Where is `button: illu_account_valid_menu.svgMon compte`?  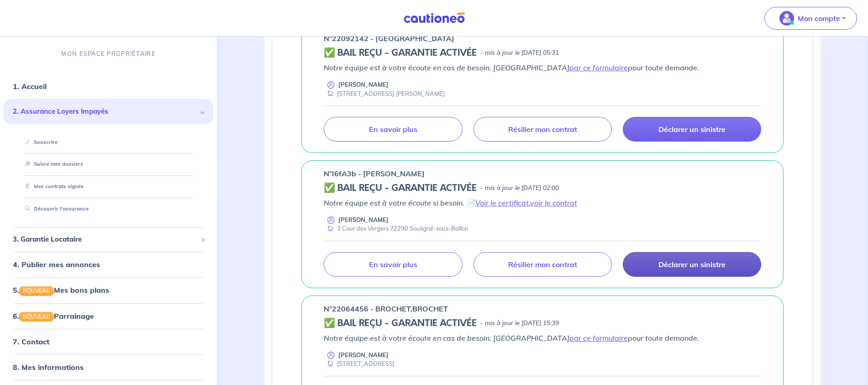 button: illu_account_valid_menu.svgMon compte is located at coordinates (810, 19).